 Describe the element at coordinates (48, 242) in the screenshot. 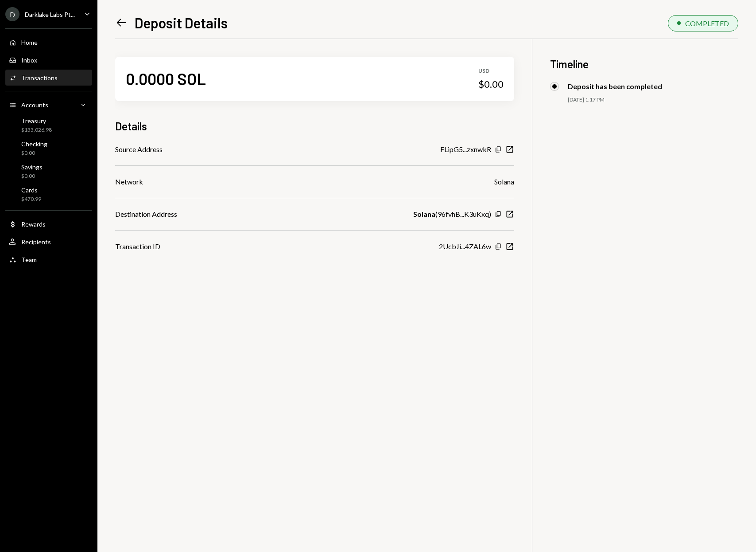

I see `a: Recipients` at that location.